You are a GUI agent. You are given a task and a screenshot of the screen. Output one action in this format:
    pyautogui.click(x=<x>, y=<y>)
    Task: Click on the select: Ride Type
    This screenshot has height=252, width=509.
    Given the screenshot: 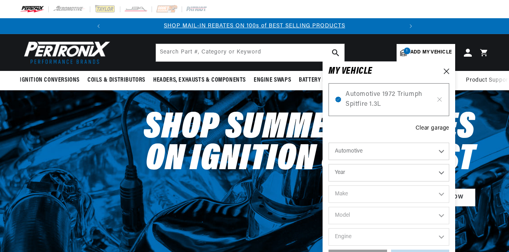 What is the action you would take?
    pyautogui.click(x=389, y=151)
    